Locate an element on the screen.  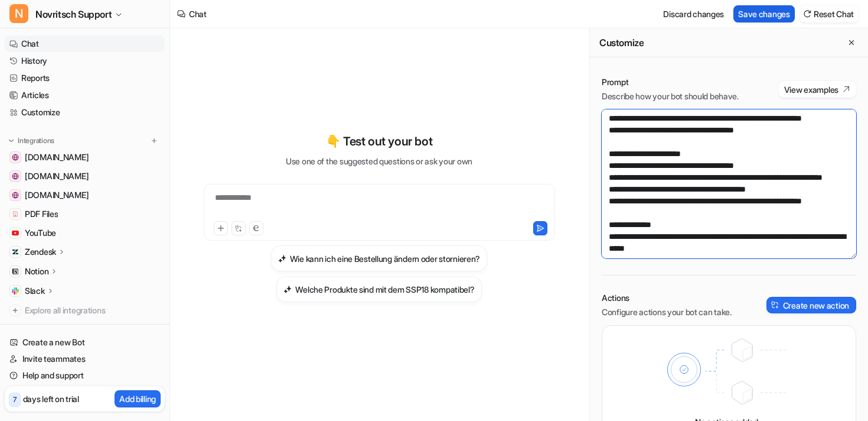
p: Actions is located at coordinates (667, 298).